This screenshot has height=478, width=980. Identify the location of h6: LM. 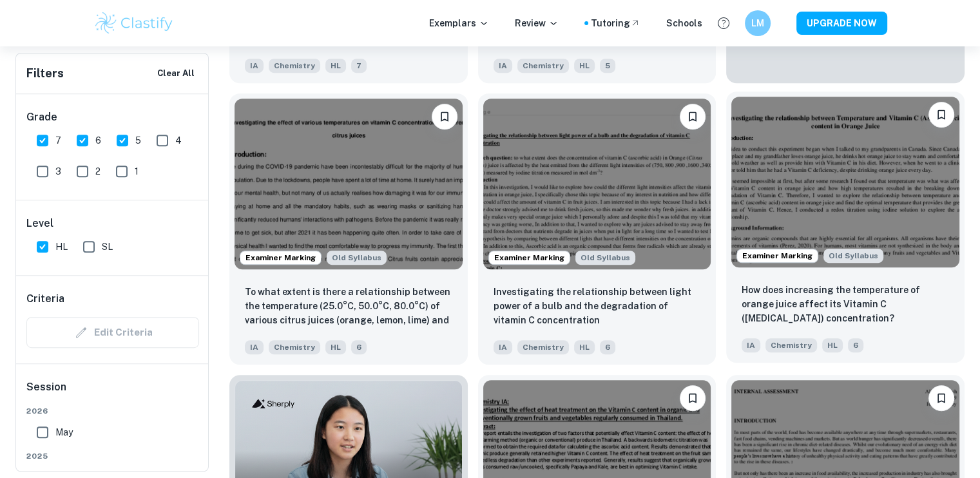
(757, 23).